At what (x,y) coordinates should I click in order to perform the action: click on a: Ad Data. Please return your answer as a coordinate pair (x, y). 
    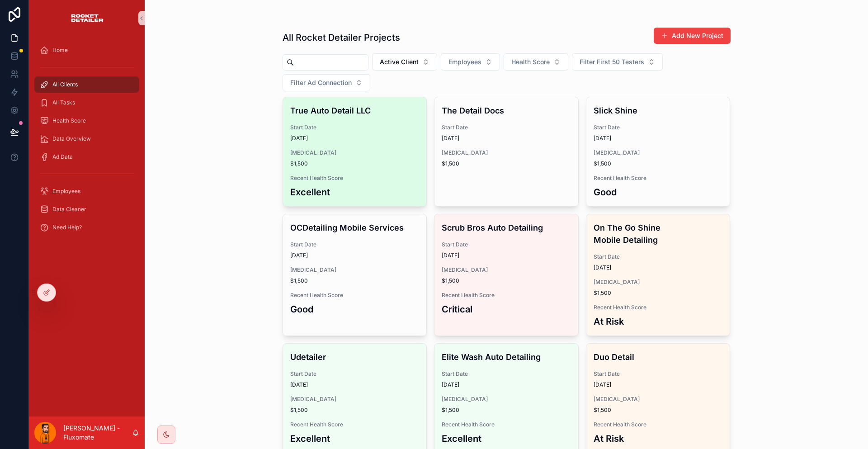
    Looking at the image, I should click on (87, 157).